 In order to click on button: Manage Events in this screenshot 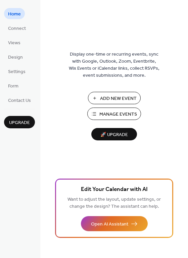, I will do `click(114, 114)`.